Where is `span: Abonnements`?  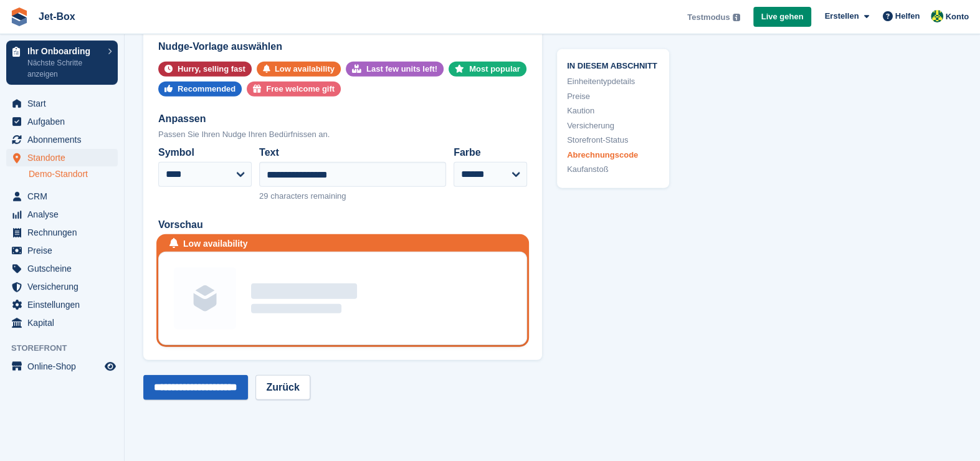 span: Abonnements is located at coordinates (65, 139).